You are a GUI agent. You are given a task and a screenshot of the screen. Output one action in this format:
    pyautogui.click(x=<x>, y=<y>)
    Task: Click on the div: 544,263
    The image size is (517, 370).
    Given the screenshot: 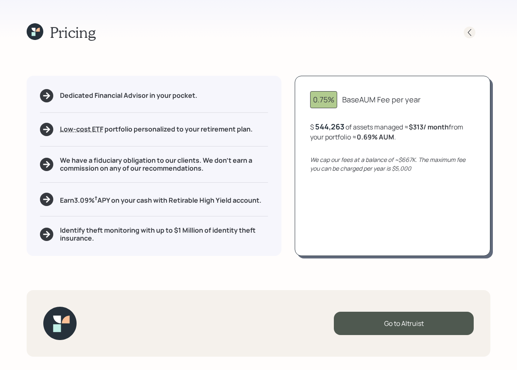 What is the action you would take?
    pyautogui.click(x=330, y=127)
    